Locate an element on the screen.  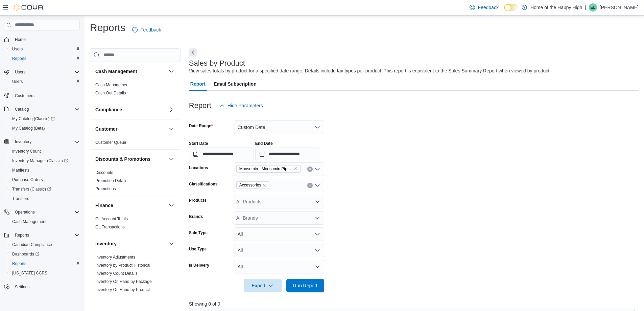
span: My Catalog (Classic) is located at coordinates (34, 119).